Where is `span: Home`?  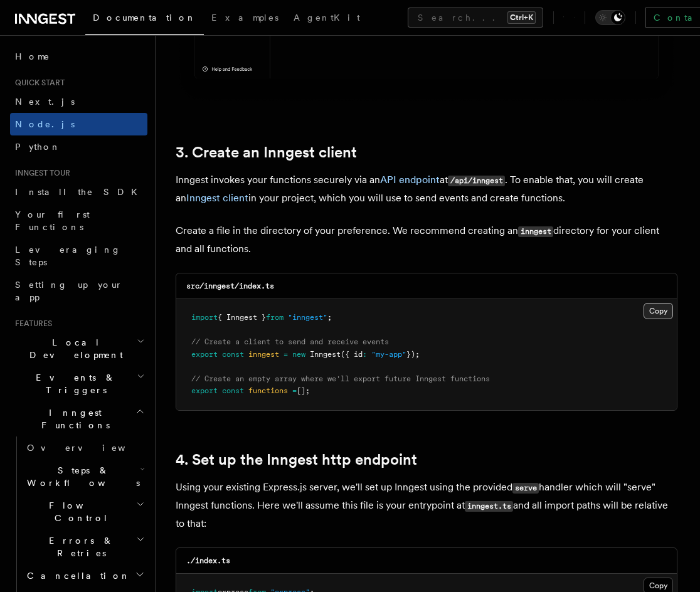
span: Home is located at coordinates (32, 57).